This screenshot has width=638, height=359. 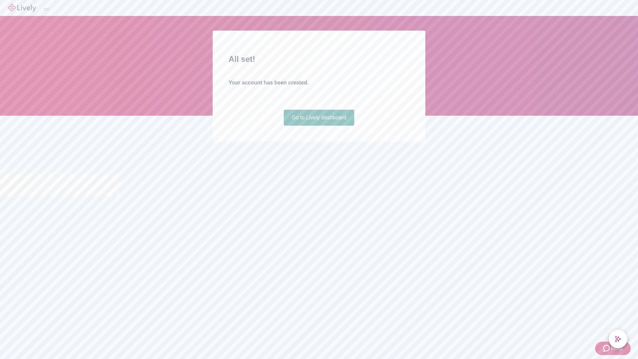 I want to click on button: Zendesk support iconHelp, so click(x=613, y=348).